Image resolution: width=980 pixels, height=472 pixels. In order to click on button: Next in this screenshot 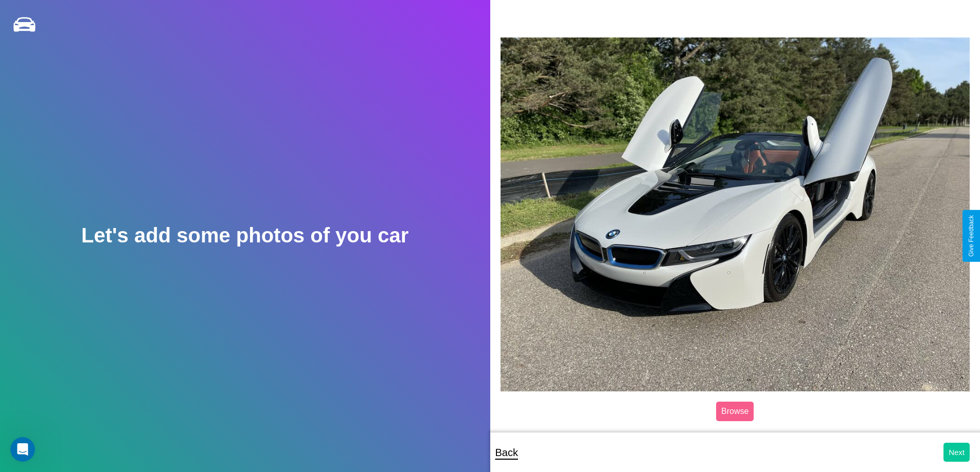, I will do `click(956, 453)`.